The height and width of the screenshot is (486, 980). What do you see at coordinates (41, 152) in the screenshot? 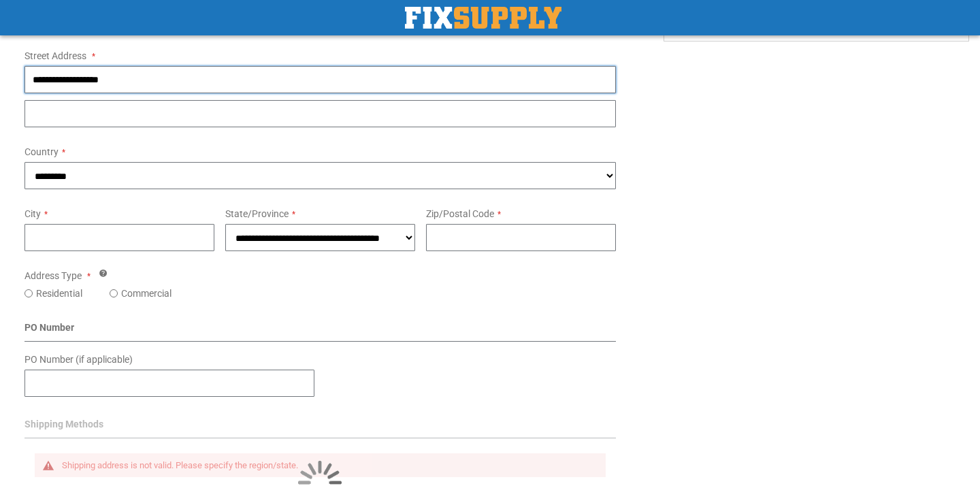
I see `span: Country` at bounding box center [41, 152].